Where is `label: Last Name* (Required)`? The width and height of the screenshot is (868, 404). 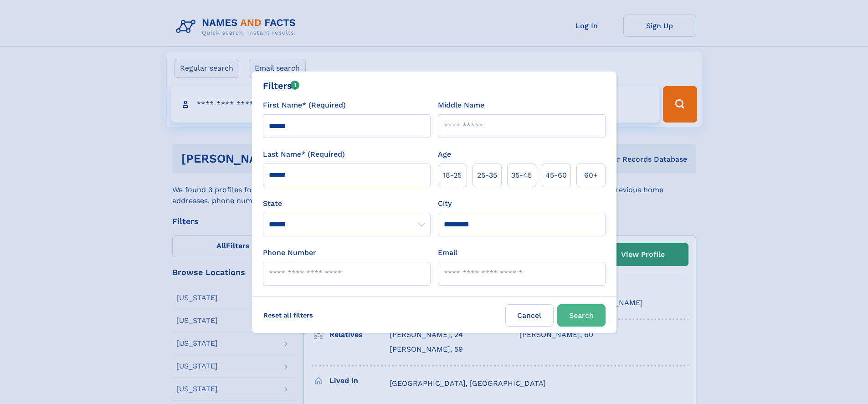 label: Last Name* (Required) is located at coordinates (304, 154).